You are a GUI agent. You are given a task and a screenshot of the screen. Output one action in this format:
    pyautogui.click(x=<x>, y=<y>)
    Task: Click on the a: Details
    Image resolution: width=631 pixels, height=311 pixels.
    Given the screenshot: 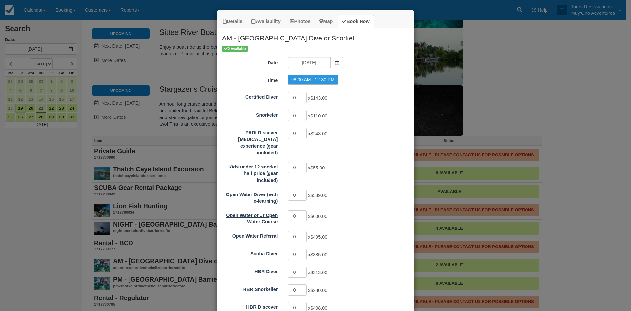 What is the action you would take?
    pyautogui.click(x=233, y=21)
    